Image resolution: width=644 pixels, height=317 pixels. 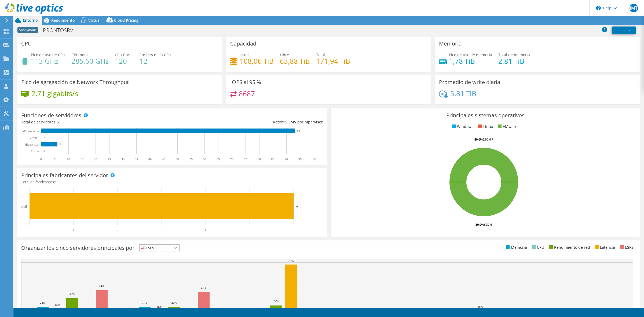 I want to click on h4: 171,94 TiB, so click(x=333, y=61).